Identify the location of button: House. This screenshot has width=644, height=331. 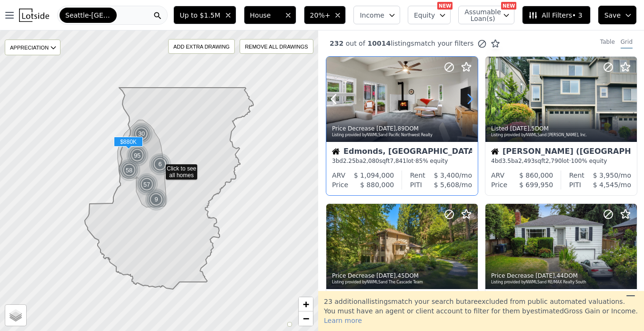
(270, 14).